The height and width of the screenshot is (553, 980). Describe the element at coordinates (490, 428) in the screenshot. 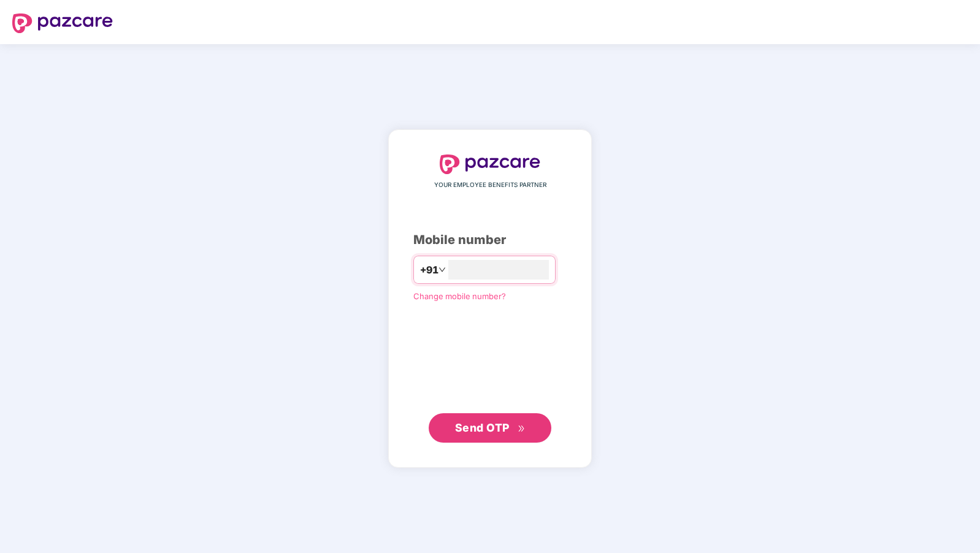

I see `button: Send OTPdouble-right` at that location.